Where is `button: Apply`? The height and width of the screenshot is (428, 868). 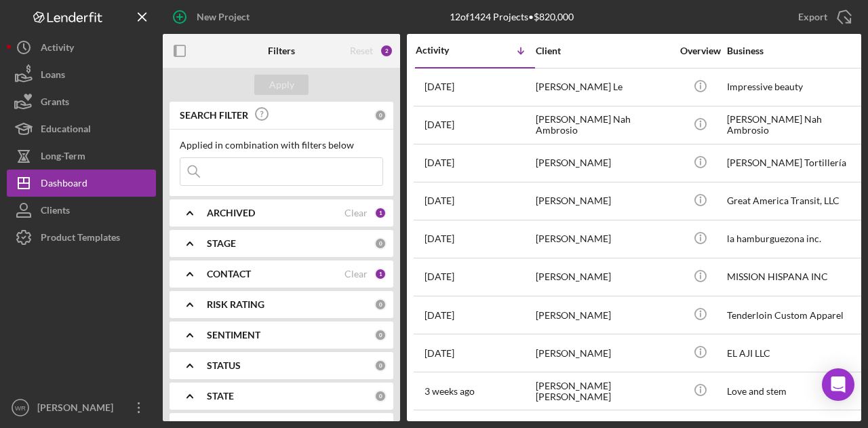 button: Apply is located at coordinates (282, 85).